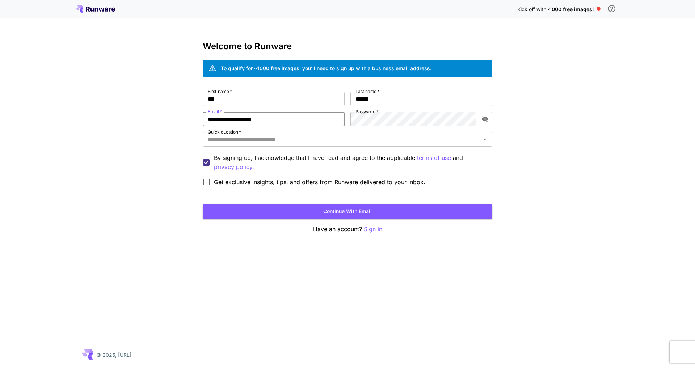 Image resolution: width=695 pixels, height=368 pixels. I want to click on p: By signing up, I acknowledge that I have read and agree to the applicable and, so click(350, 163).